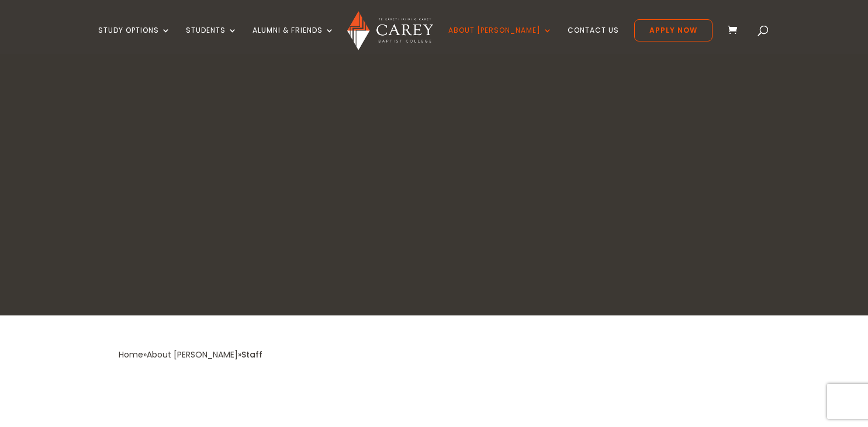  I want to click on img: Carey Baptist College, so click(390, 31).